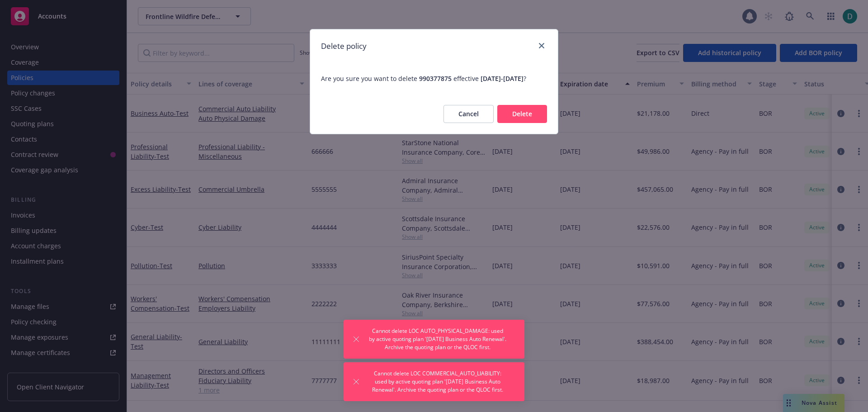 This screenshot has width=868, height=412. I want to click on span: Are you sure you want to delete effective ?, so click(434, 78).